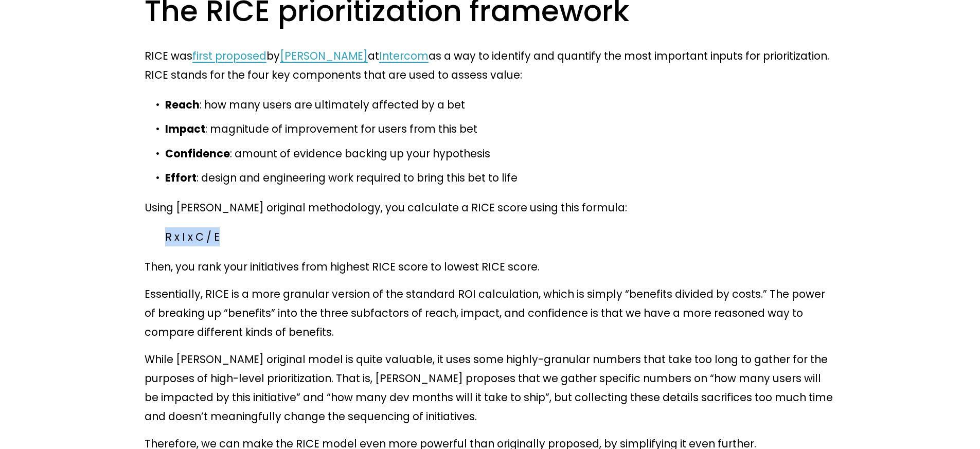  What do you see at coordinates (404, 56) in the screenshot?
I see `span: Intercom` at bounding box center [404, 56].